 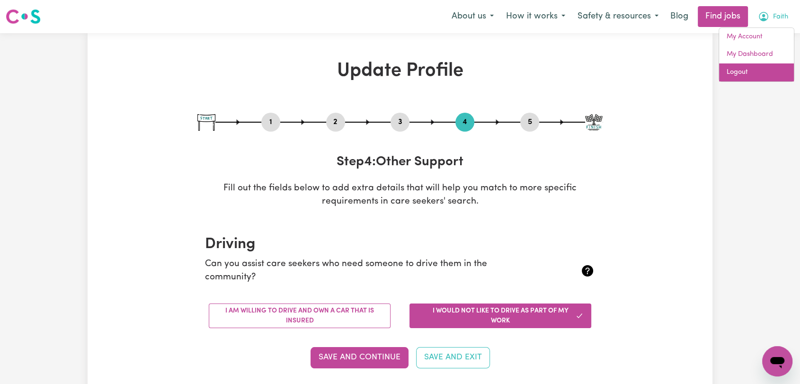 What do you see at coordinates (757, 37) in the screenshot?
I see `a: My Account` at bounding box center [757, 37].